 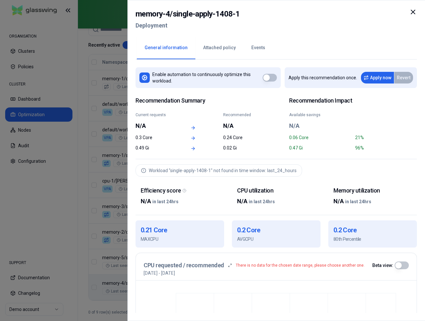 I want to click on p: MAX CPU, so click(x=180, y=239).